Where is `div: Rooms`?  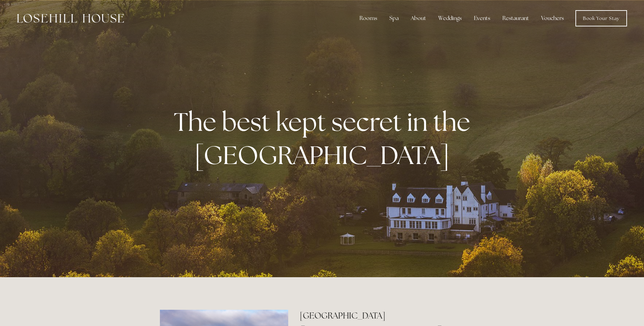 div: Rooms is located at coordinates (368, 18).